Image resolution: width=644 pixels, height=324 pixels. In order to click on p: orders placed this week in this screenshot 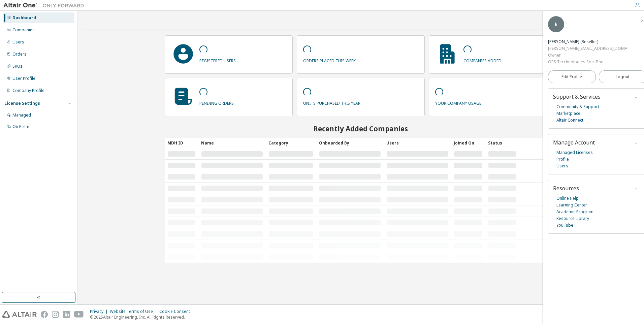, I will do `click(329, 60)`.